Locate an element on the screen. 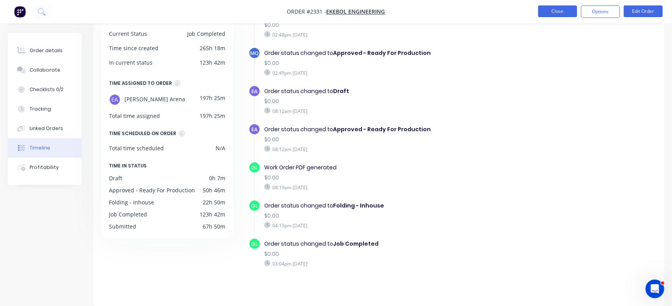 This screenshot has width=672, height=306. div: TIME ASSIGNED TO ORDER is located at coordinates (141, 83).